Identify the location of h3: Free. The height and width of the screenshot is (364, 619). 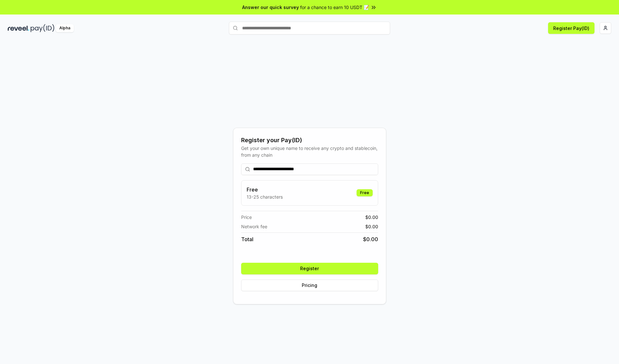
(265, 190).